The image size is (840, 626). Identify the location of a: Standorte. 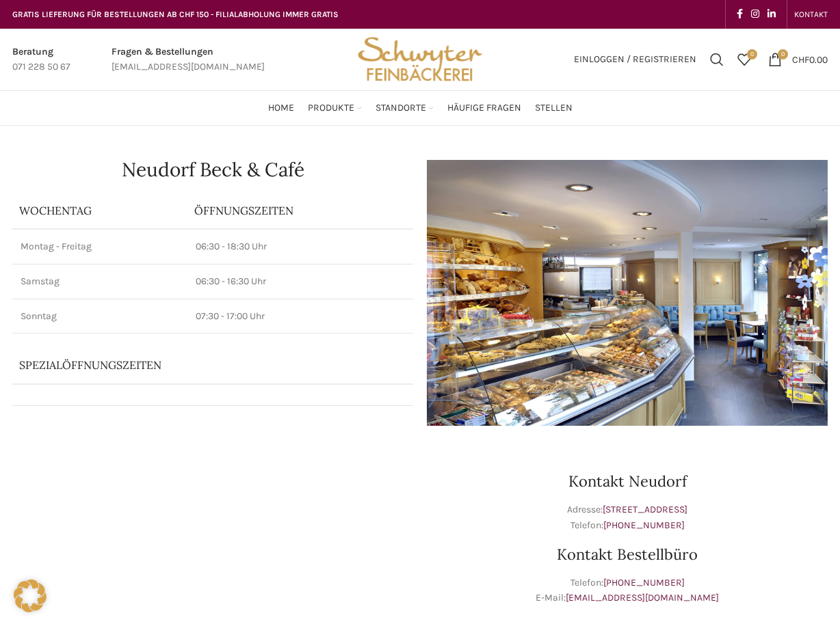
(404, 108).